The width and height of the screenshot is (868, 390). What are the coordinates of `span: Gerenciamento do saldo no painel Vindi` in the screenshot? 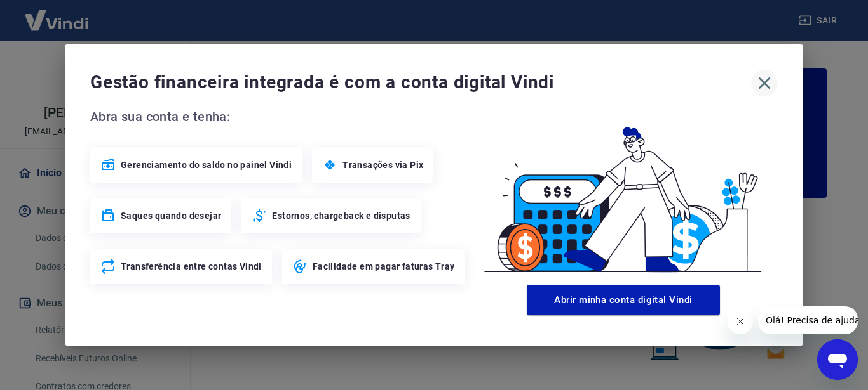 It's located at (206, 165).